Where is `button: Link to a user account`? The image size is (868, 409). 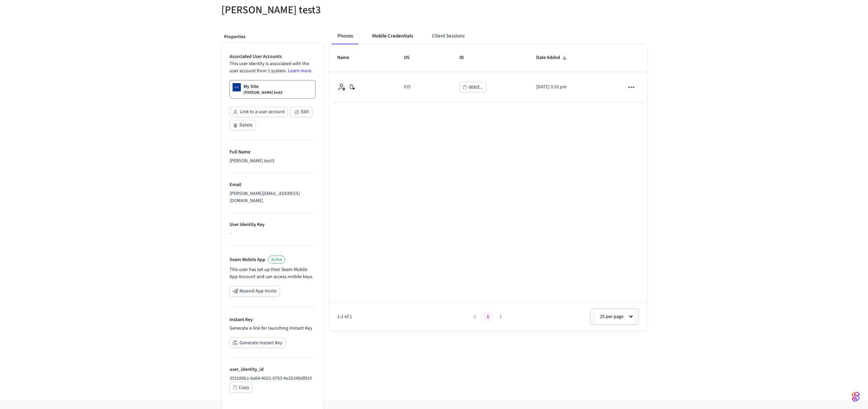 button: Link to a user account is located at coordinates (258, 112).